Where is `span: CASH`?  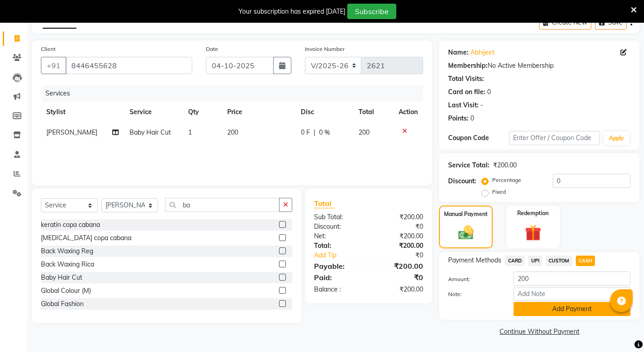
span: CASH is located at coordinates (585, 260).